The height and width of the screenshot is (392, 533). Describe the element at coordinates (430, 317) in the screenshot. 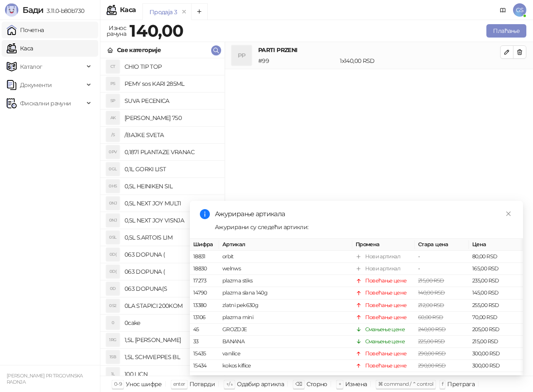

I see `span: 60,00 RSD` at that location.